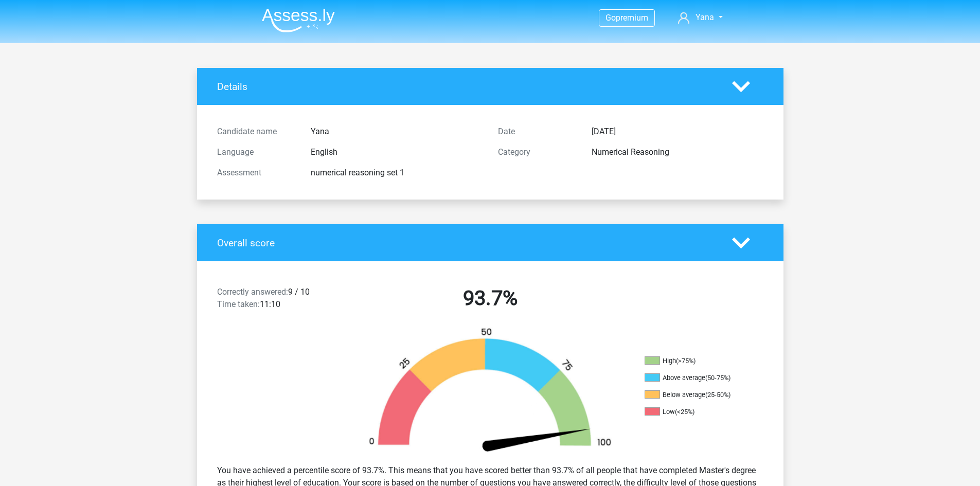 The height and width of the screenshot is (486, 980). What do you see at coordinates (537, 131) in the screenshot?
I see `div: Date` at bounding box center [537, 131].